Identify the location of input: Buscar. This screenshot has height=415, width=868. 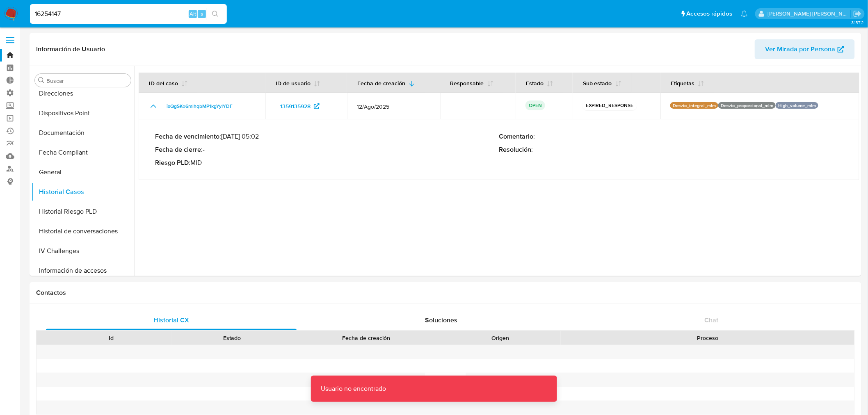
(87, 81).